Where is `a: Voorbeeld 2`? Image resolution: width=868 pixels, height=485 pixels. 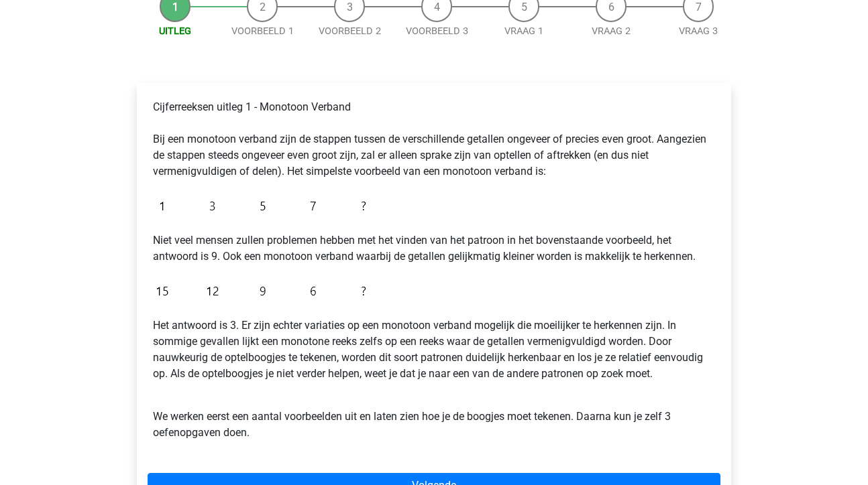 a: Voorbeeld 2 is located at coordinates (350, 31).